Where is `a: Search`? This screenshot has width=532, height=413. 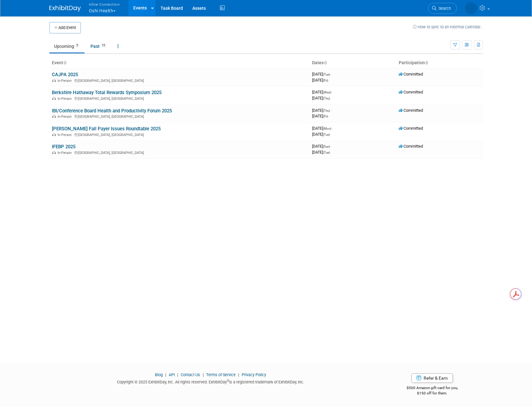 a: Search is located at coordinates (443, 8).